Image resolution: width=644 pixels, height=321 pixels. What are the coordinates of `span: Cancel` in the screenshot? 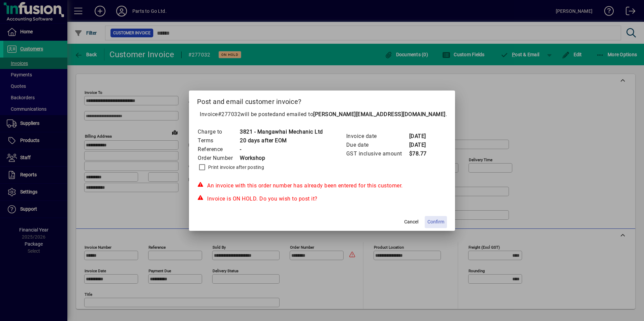 It's located at (412, 222).